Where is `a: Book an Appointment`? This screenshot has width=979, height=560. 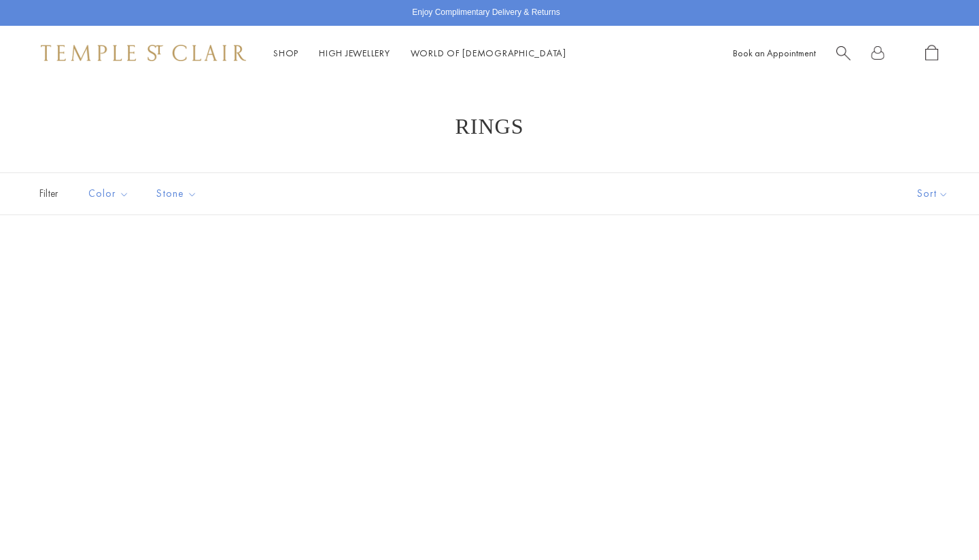 a: Book an Appointment is located at coordinates (774, 53).